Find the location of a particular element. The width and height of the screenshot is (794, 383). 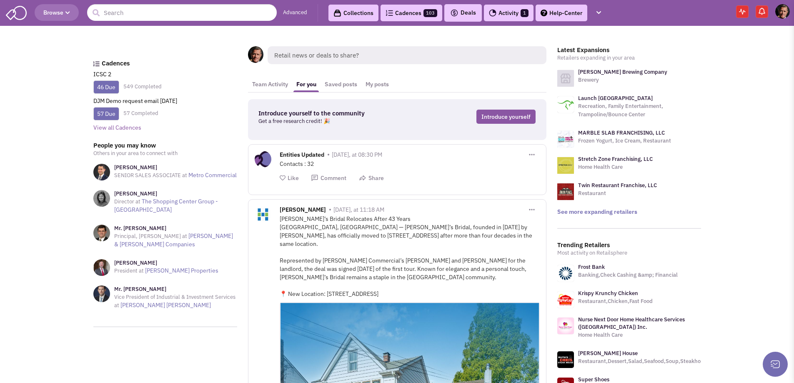

h3: Latest Expansions is located at coordinates (629, 50).